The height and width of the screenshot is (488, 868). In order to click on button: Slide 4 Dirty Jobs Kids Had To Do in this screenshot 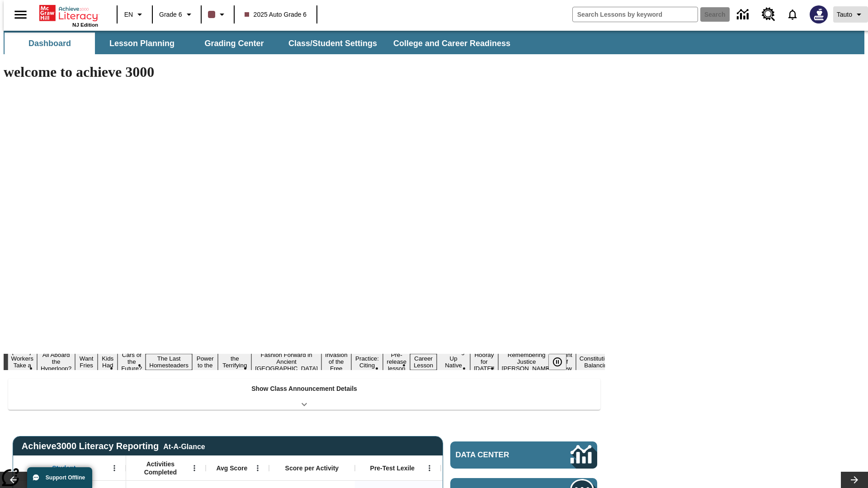, I will do `click(107, 362)`.